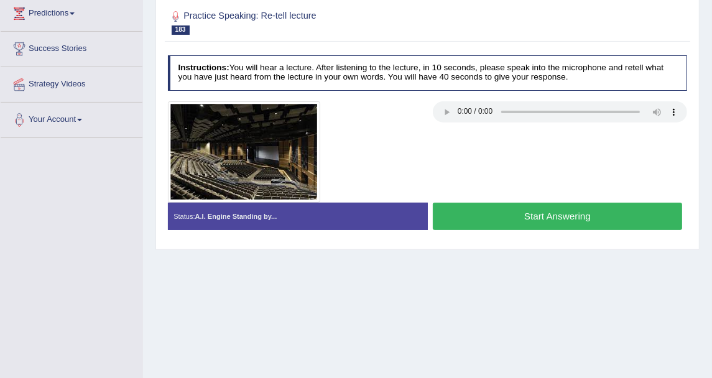 The height and width of the screenshot is (378, 712). Describe the element at coordinates (298, 216) in the screenshot. I see `div: Status:` at that location.